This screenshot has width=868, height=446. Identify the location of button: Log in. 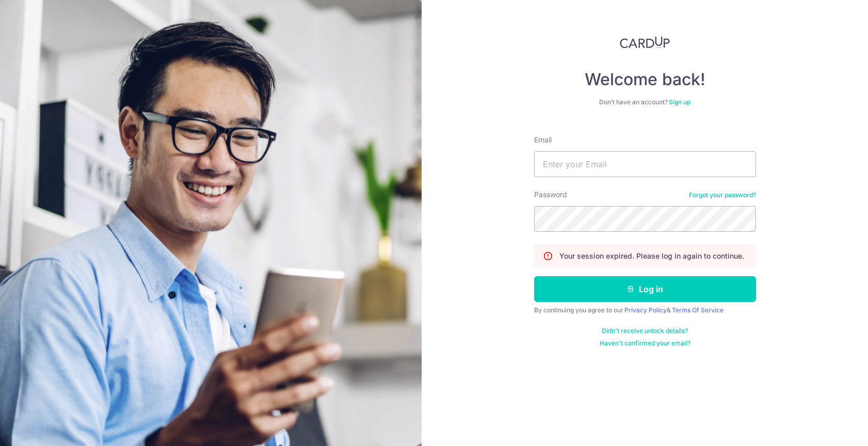
(645, 289).